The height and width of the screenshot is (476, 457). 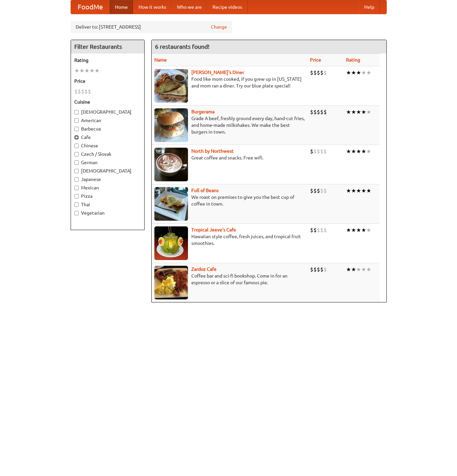 What do you see at coordinates (76, 205) in the screenshot?
I see `input: Thai` at bounding box center [76, 205].